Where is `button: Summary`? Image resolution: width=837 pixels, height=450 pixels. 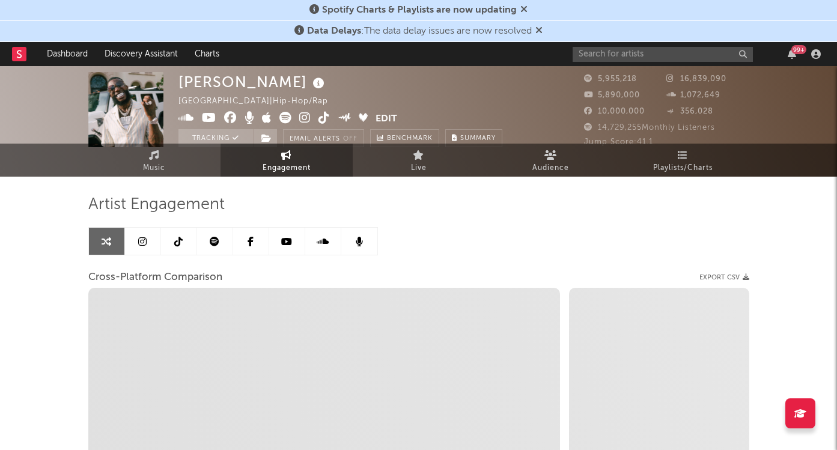
button: Summary is located at coordinates (473, 138).